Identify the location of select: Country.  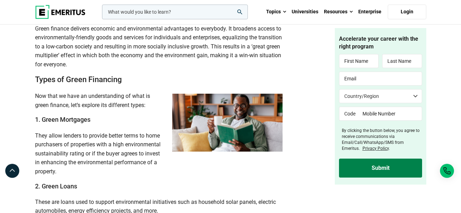
(381, 96).